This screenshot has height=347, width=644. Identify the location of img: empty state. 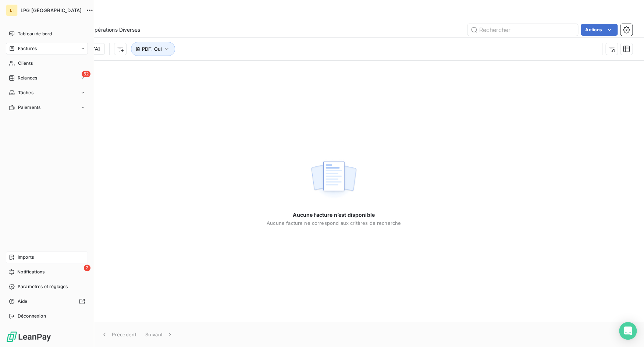
(334, 179).